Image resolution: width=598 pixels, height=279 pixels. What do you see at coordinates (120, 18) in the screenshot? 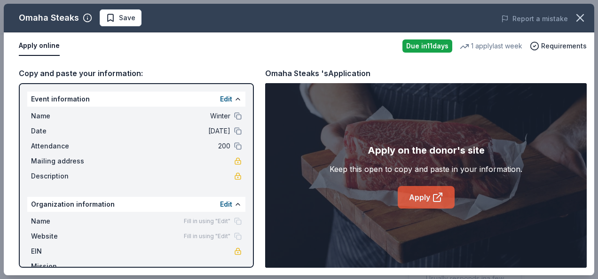
I see `button: Save` at bounding box center [120, 18].